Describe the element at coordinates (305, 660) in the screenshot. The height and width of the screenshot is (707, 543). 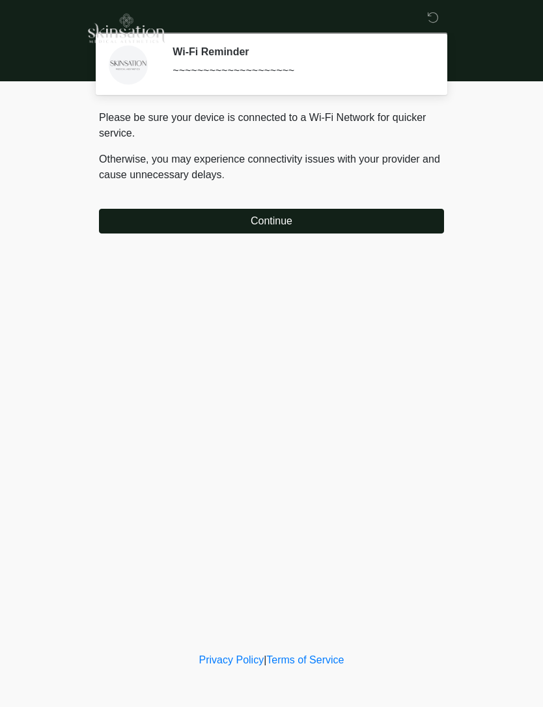
I see `a: Terms of Service` at that location.